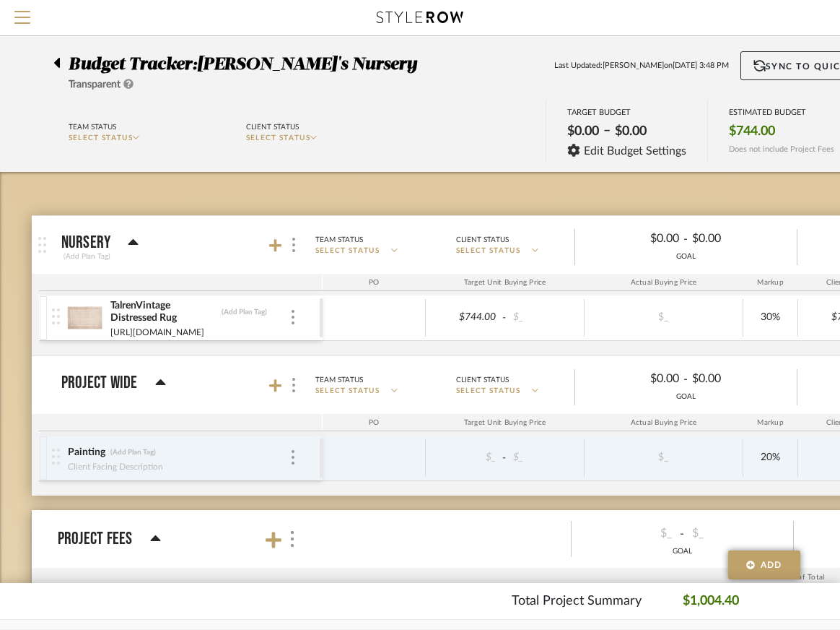  Describe the element at coordinates (752, 131) in the screenshot. I see `span: $744.00` at that location.